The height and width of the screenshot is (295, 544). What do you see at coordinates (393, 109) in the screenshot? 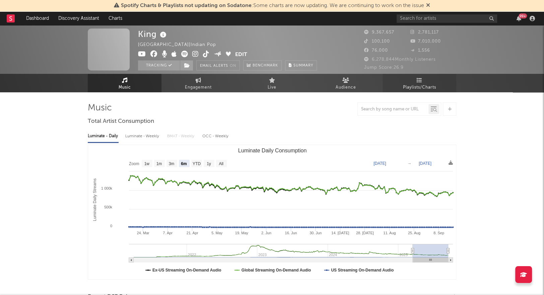
I see `input: Search by song name or URL` at bounding box center [393, 109].